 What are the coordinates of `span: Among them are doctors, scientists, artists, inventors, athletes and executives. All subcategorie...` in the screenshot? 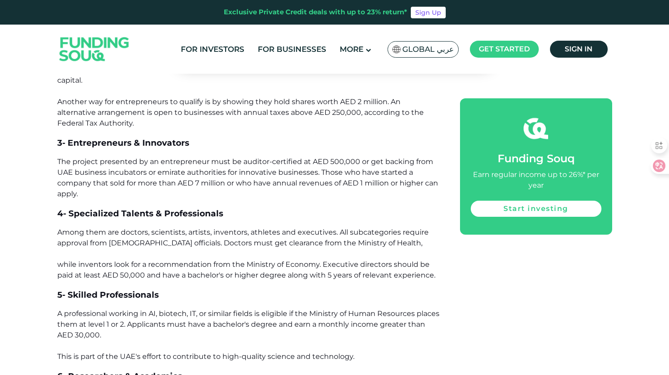 It's located at (246, 254).